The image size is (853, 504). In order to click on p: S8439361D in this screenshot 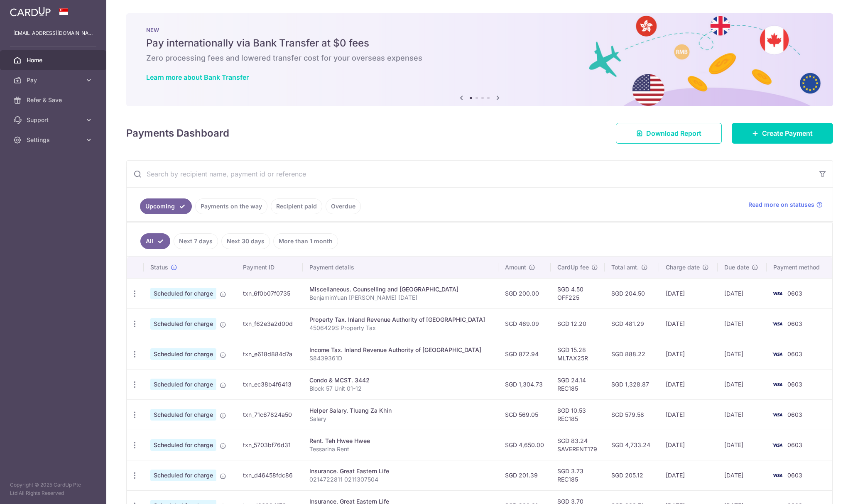, I will do `click(400, 359)`.